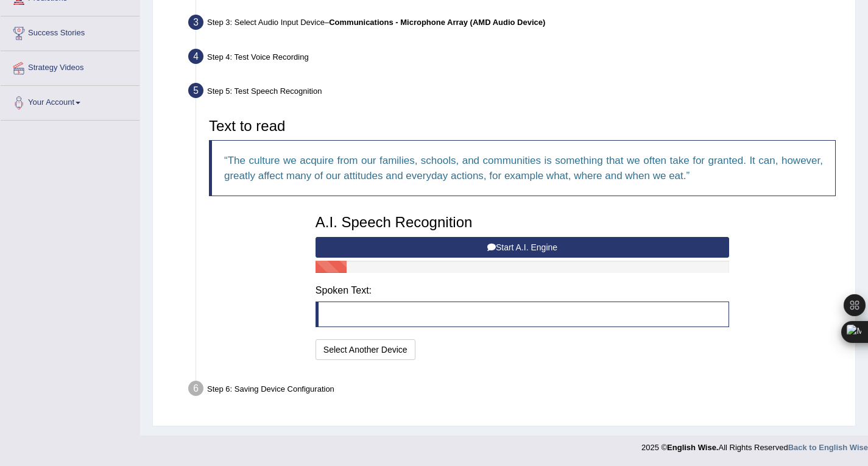  Describe the element at coordinates (70, 32) in the screenshot. I see `a: Success Stories` at that location.